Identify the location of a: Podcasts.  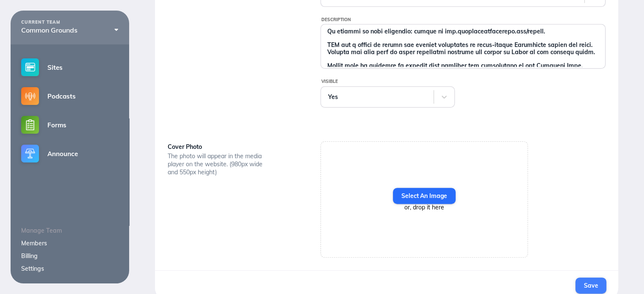
(70, 96).